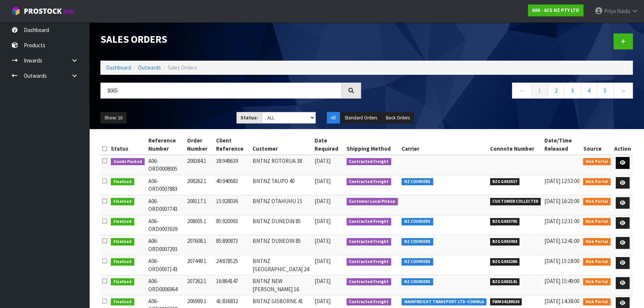  What do you see at coordinates (149, 67) in the screenshot?
I see `a: Outwards` at bounding box center [149, 67].